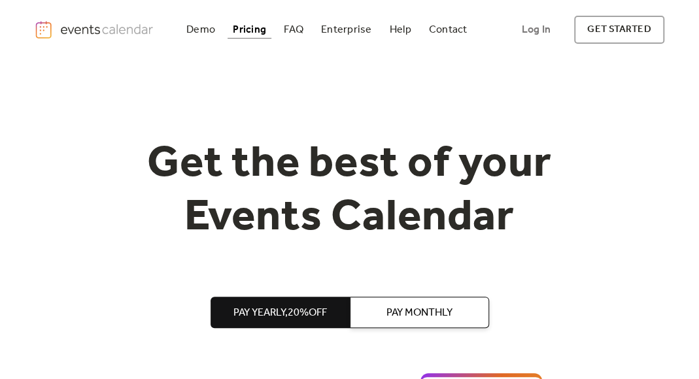 The height and width of the screenshot is (379, 699). Describe the element at coordinates (294, 29) in the screenshot. I see `a: FAQ` at that location.